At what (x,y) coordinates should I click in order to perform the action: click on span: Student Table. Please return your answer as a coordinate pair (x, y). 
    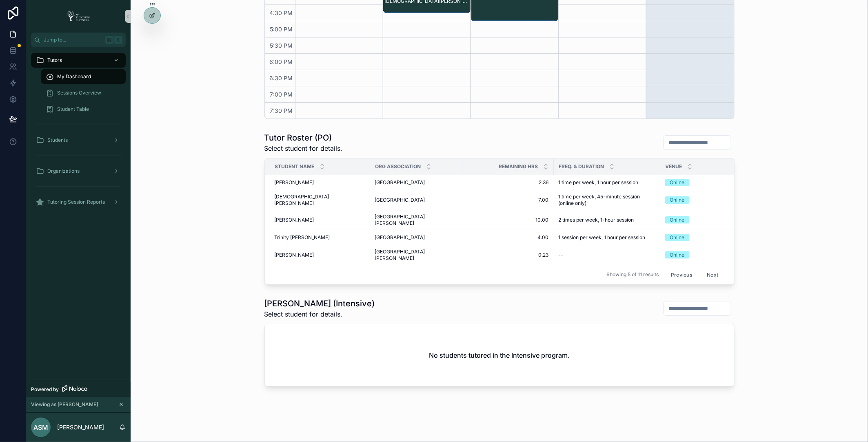
    Looking at the image, I should click on (73, 109).